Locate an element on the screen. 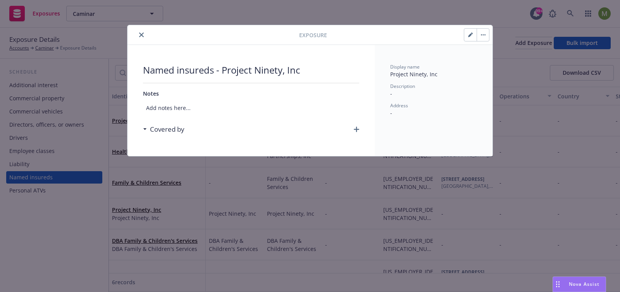 The image size is (620, 292). span: Add notes here... is located at coordinates (251, 108).